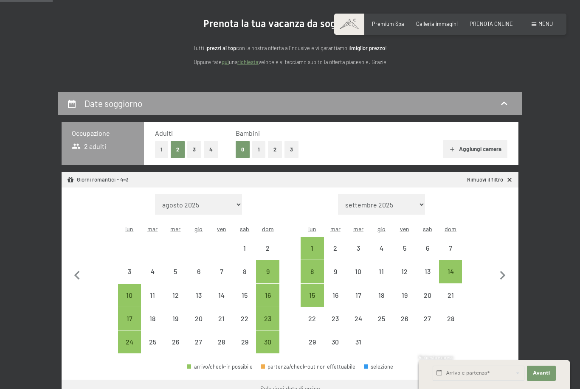  I want to click on div: Fri Dec 19 2025, so click(404, 295).